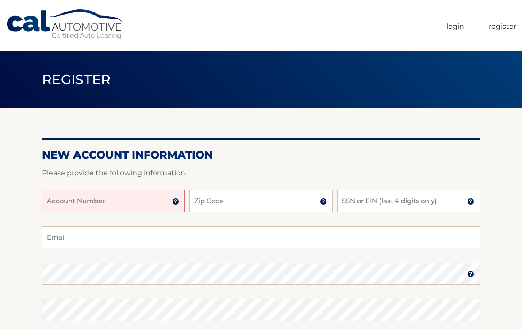 The width and height of the screenshot is (522, 329). I want to click on a: Login, so click(455, 27).